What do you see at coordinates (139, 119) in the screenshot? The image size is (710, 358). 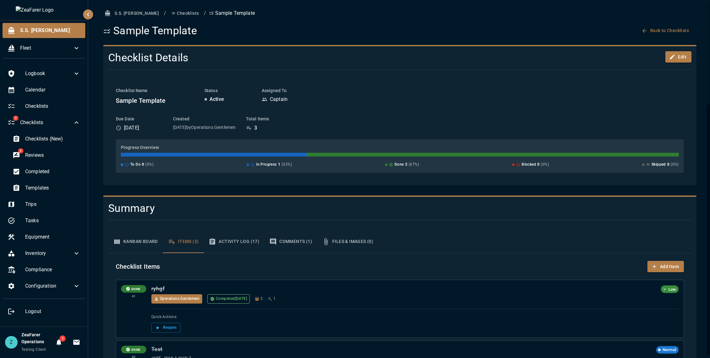 I see `h6: Due Date` at bounding box center [139, 119].